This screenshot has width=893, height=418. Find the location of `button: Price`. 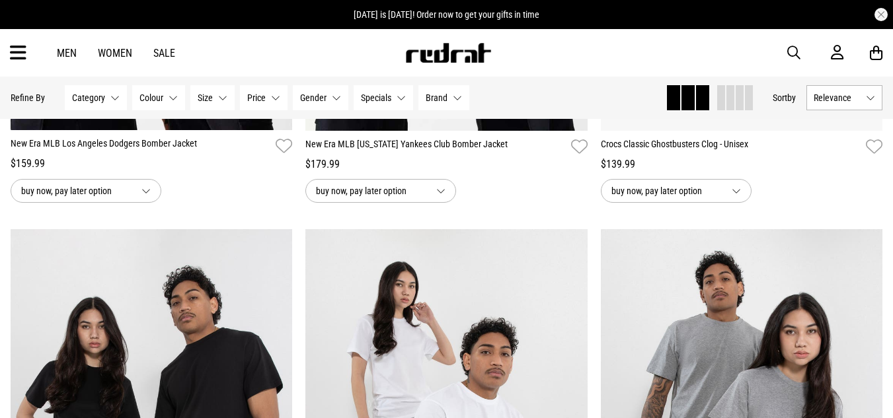

button: Price is located at coordinates (264, 98).